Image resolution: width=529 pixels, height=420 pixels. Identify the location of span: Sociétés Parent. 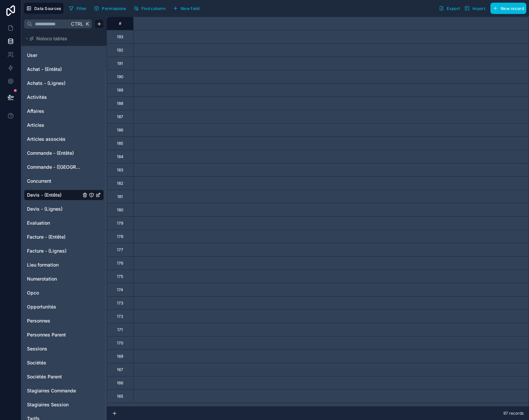
(44, 377).